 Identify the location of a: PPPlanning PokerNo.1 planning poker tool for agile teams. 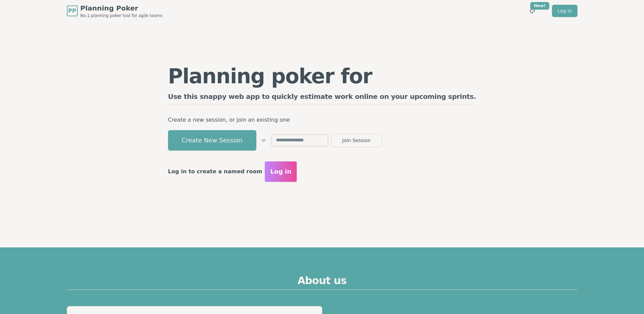
(115, 11).